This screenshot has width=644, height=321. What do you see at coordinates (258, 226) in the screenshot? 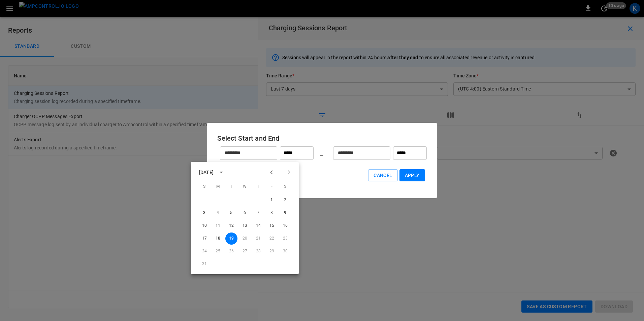
I see `button: 14` at bounding box center [258, 226].